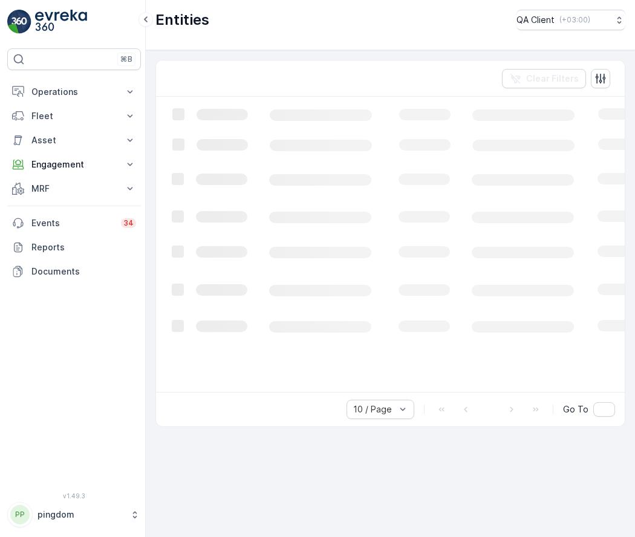  I want to click on p: Entities, so click(182, 20).